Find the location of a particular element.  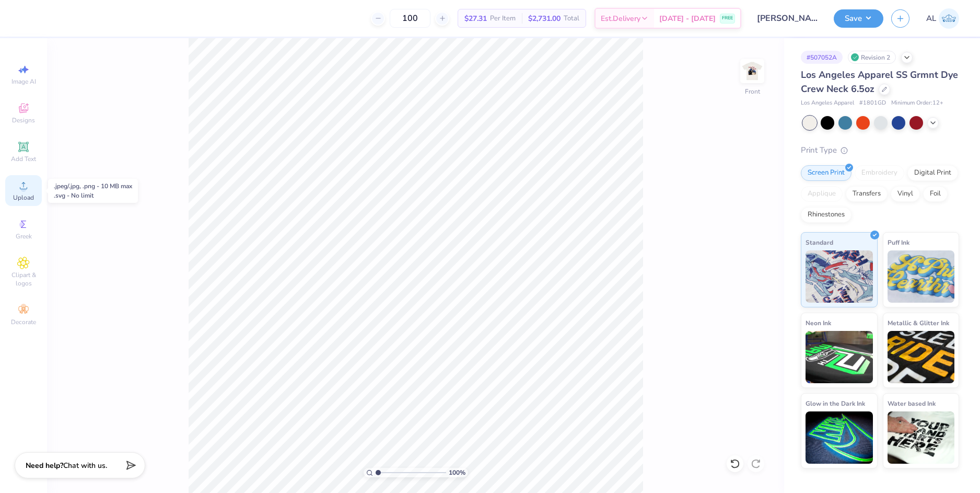

span: Los Angeles Apparel SS Grmnt Dye Crew Neck 6.5oz is located at coordinates (879, 82).